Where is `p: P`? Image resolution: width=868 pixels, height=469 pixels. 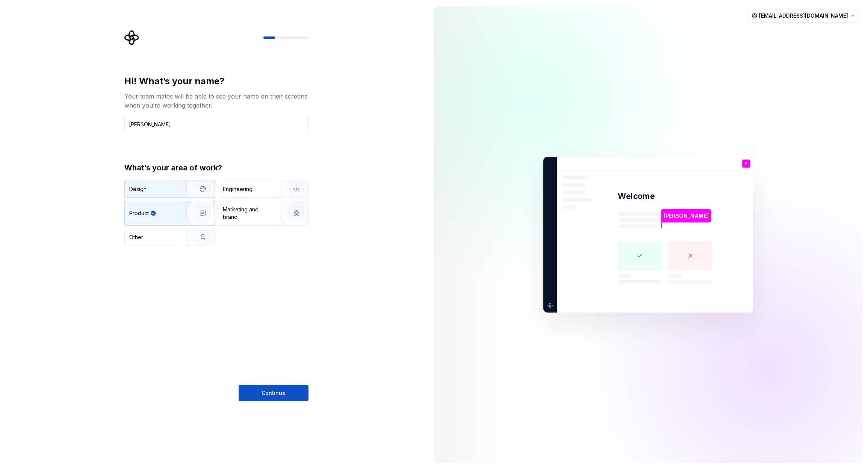
p: P is located at coordinates (746, 163).